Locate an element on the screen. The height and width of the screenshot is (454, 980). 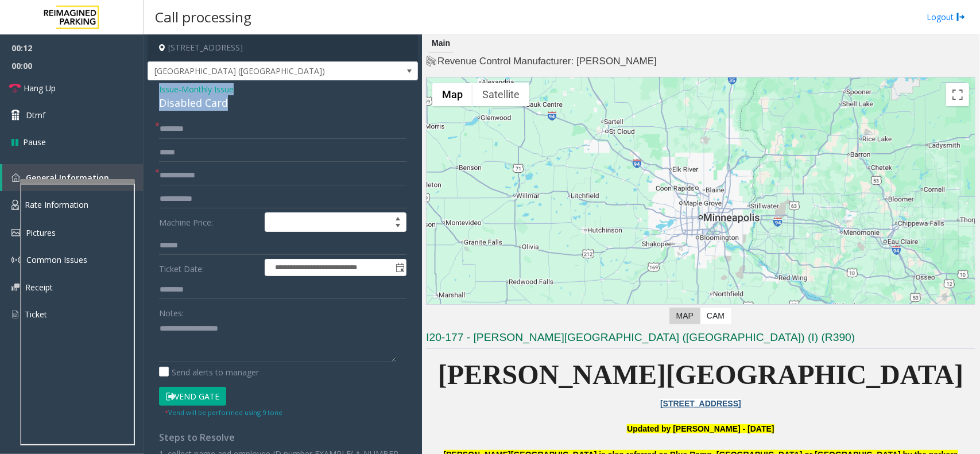
button: Show street map is located at coordinates (452, 95).